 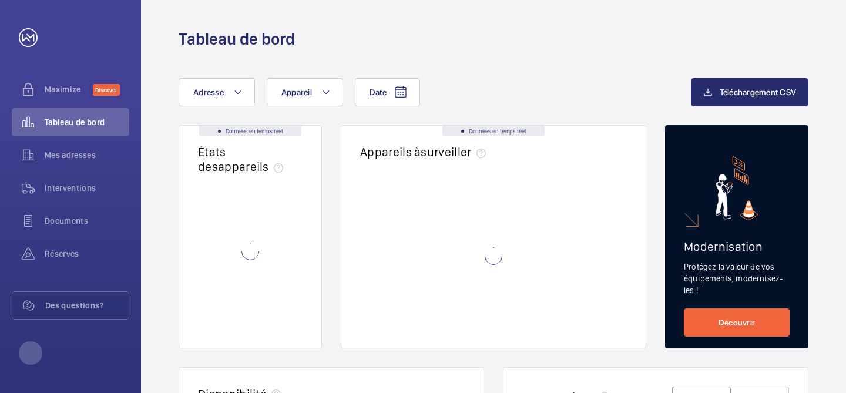 I want to click on span: Des questions?, so click(x=87, y=306).